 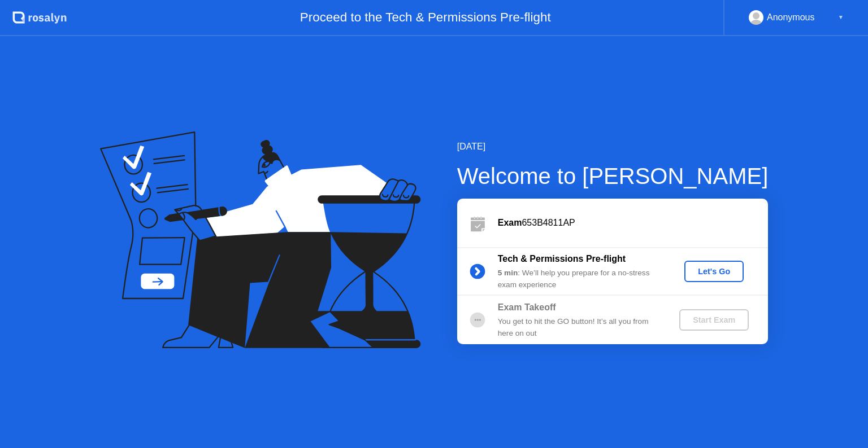 What do you see at coordinates (714, 320) in the screenshot?
I see `button: Start Exam` at bounding box center [714, 320].